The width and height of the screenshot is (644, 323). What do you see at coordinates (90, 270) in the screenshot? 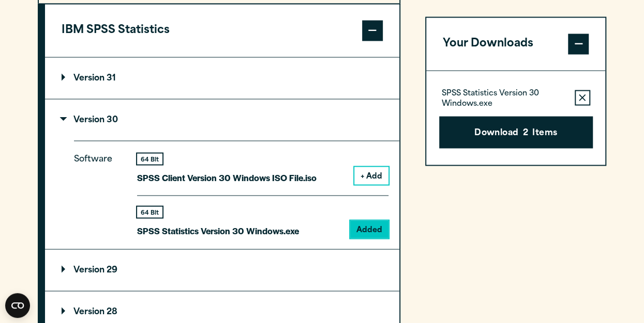
I see `p: Version 29` at bounding box center [90, 270].